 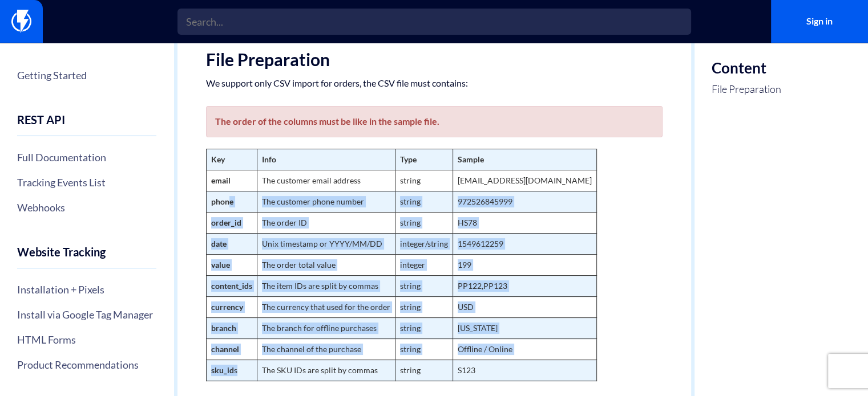 What do you see at coordinates (87, 182) in the screenshot?
I see `a: Tracking Events List` at bounding box center [87, 182].